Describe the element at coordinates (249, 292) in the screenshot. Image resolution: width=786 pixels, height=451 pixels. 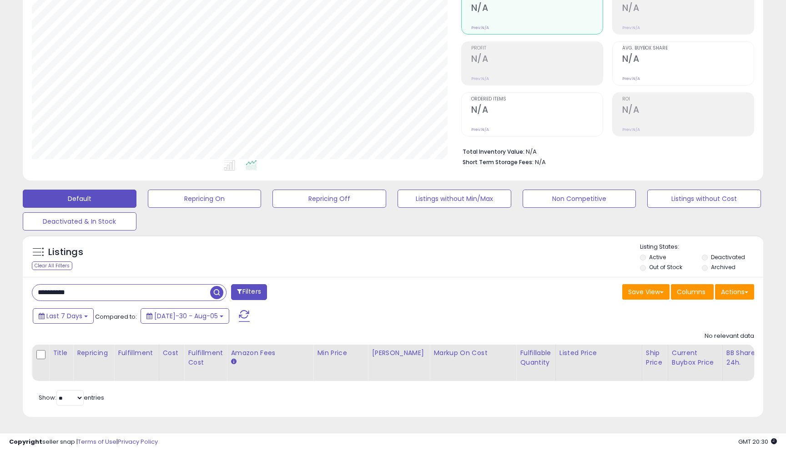
I see `button: Filters` at that location.